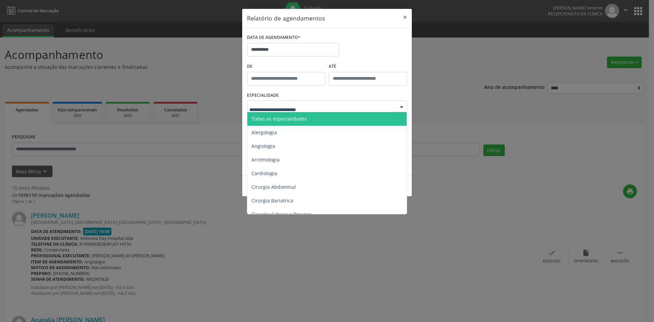 The height and width of the screenshot is (322, 654). What do you see at coordinates (273, 37) in the screenshot?
I see `label: DATA DE AGENDAMENTO` at bounding box center [273, 37].